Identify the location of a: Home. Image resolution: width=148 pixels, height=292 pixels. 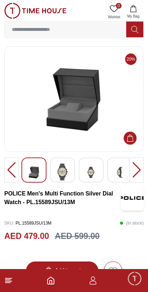
(51, 280).